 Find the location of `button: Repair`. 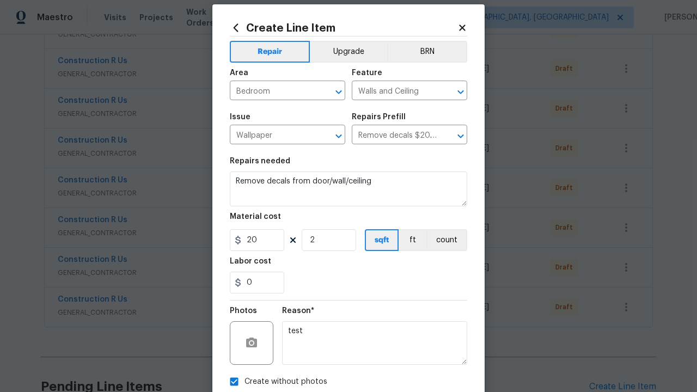

button: Repair is located at coordinates (270, 52).